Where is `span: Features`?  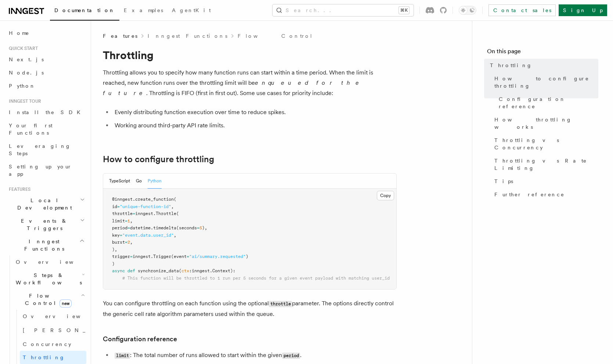
span: Features is located at coordinates (120, 36).